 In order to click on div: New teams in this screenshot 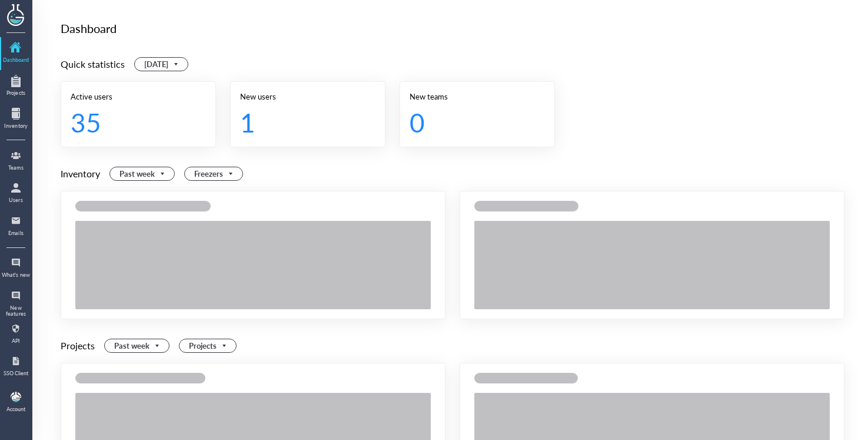, I will do `click(477, 97)`.